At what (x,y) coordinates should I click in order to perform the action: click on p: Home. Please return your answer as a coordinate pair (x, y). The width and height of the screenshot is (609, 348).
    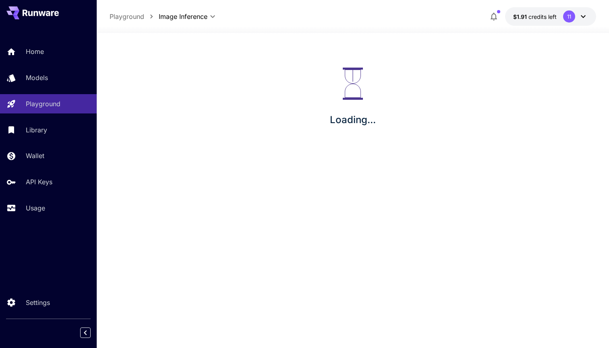
    Looking at the image, I should click on (35, 52).